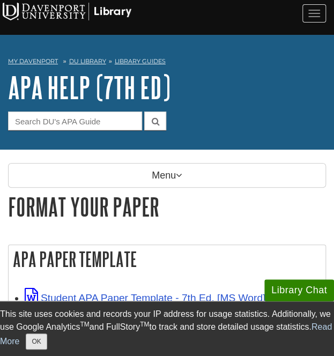  Describe the element at coordinates (67, 11) in the screenshot. I see `img: Davenport University Logo` at that location.